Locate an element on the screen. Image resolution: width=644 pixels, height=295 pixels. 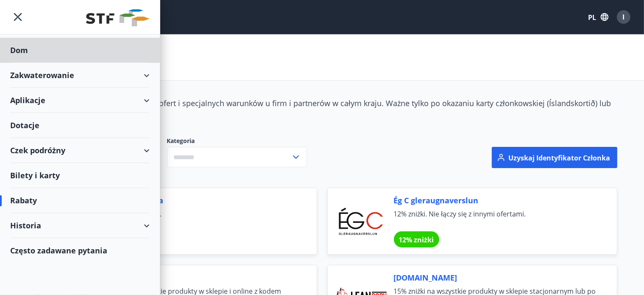
font: Uzyskaj identyfikator członka is located at coordinates (559, 158).